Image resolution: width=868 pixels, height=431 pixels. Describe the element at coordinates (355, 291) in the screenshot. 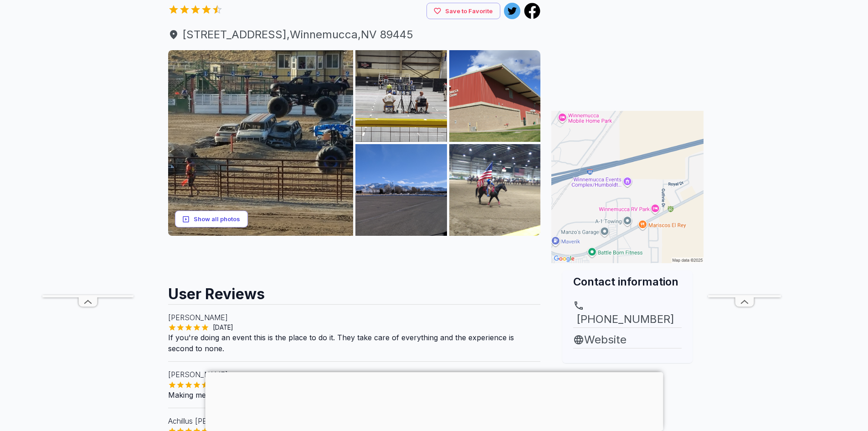

I see `h2: User Reviews` at that location.